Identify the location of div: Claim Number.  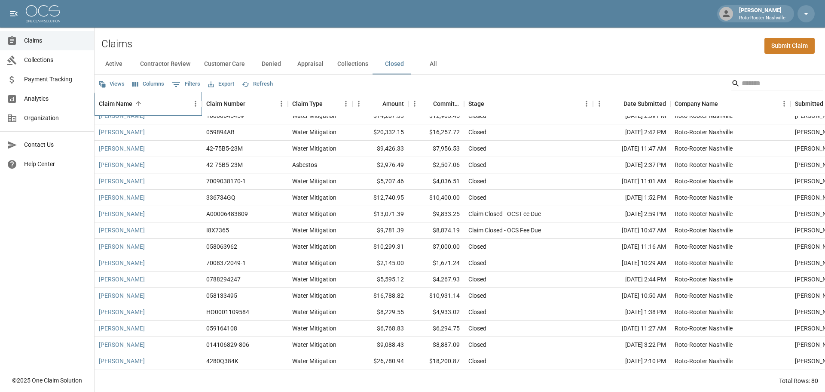
(226, 104).